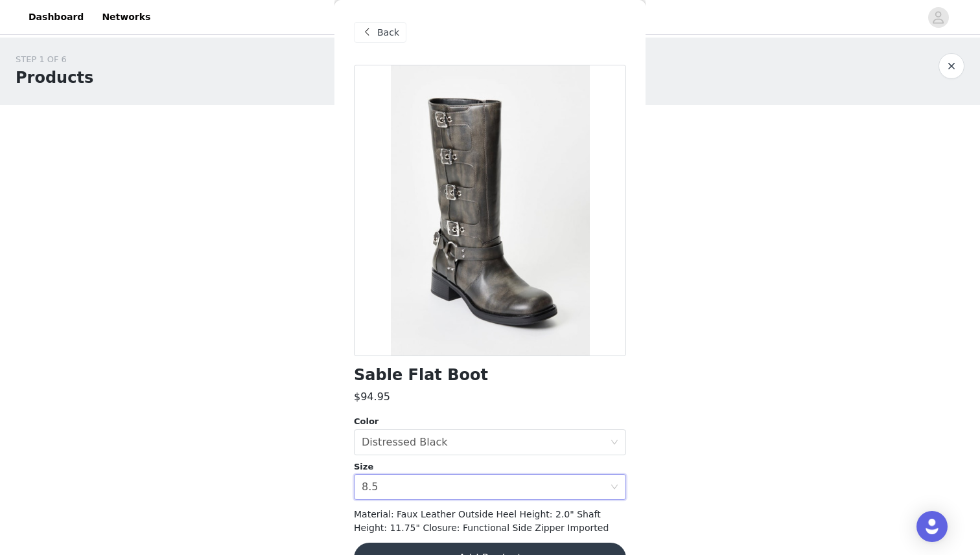 The image size is (980, 555). What do you see at coordinates (421, 375) in the screenshot?
I see `h1: Sable Flat Boot` at bounding box center [421, 375].